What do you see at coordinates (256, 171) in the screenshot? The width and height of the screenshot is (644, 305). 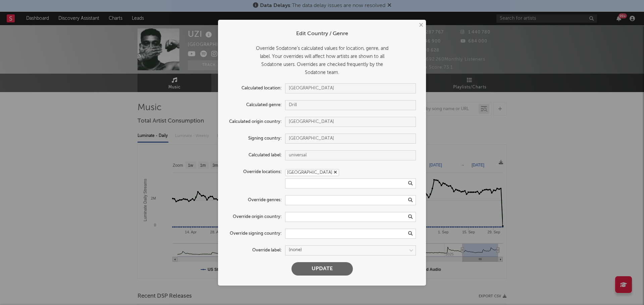 I see `label: Override locations:` at bounding box center [256, 171].